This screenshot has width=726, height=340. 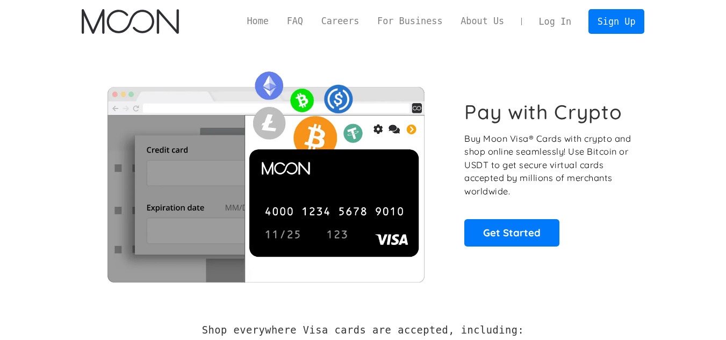 I want to click on a: About Us, so click(x=482, y=21).